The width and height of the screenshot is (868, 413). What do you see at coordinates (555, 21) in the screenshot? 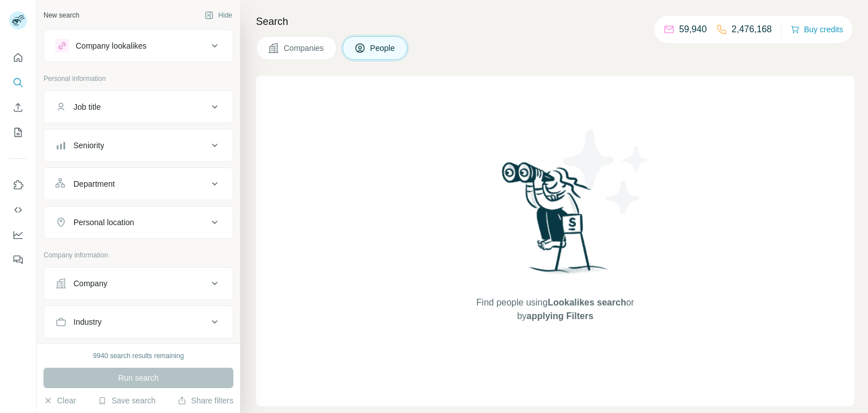
I see `h4: Search` at bounding box center [555, 21].